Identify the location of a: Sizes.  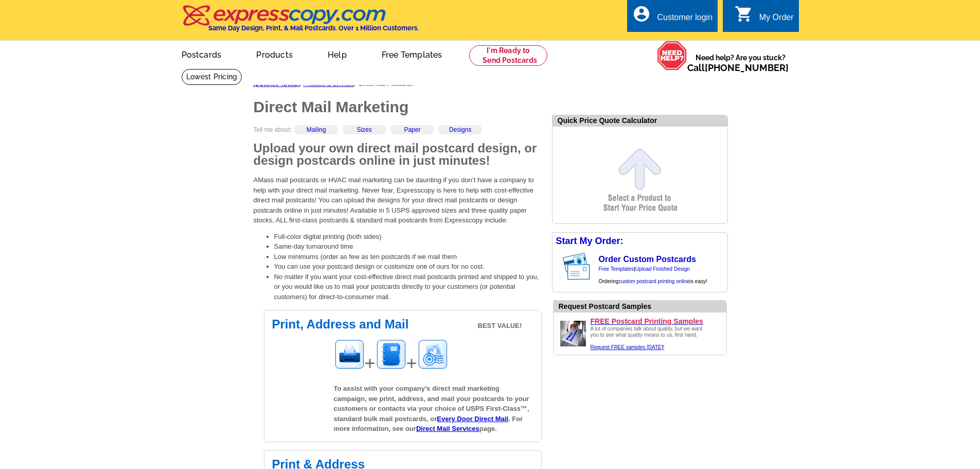
(364, 130).